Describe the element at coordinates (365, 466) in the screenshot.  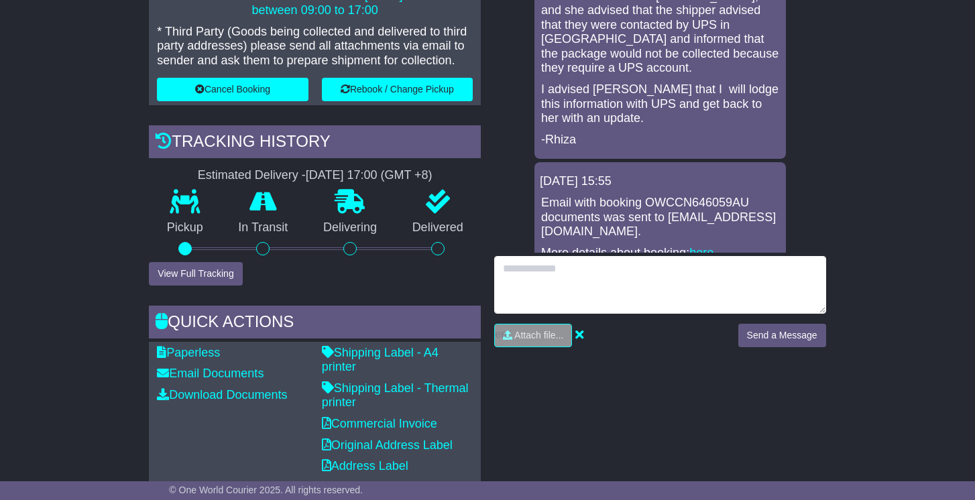
I see `a: Address Label` at that location.